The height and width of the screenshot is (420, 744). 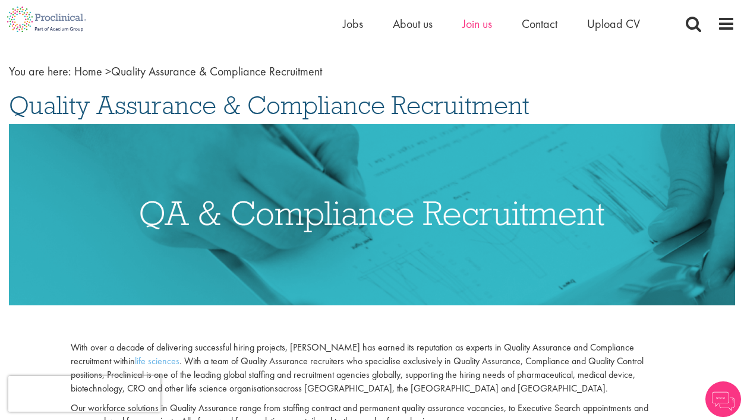 What do you see at coordinates (353, 24) in the screenshot?
I see `span: Jobs` at bounding box center [353, 24].